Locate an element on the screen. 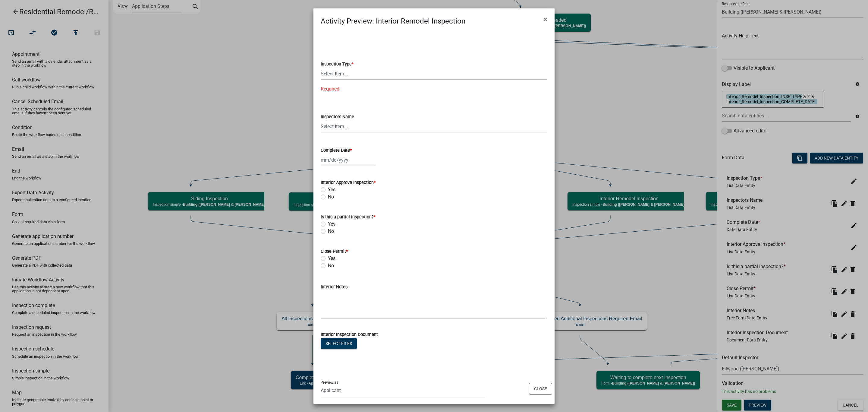  button: Select files is located at coordinates (339, 343).